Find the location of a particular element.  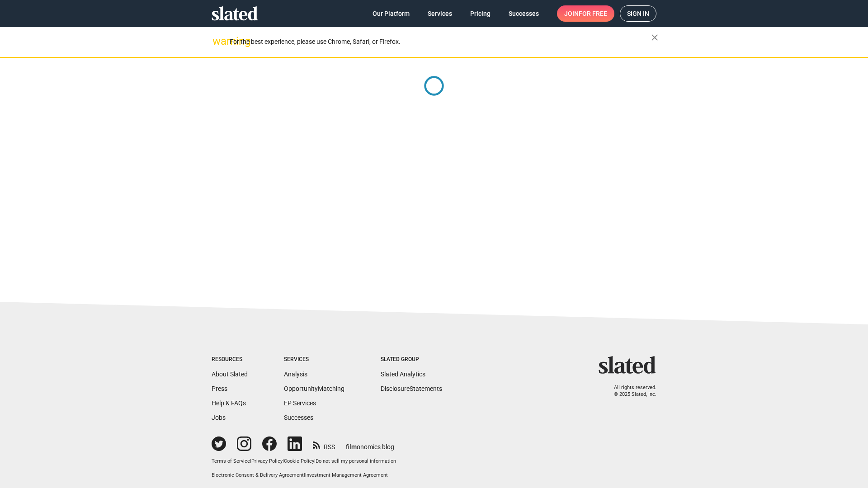

a: Analysis is located at coordinates (296, 374).